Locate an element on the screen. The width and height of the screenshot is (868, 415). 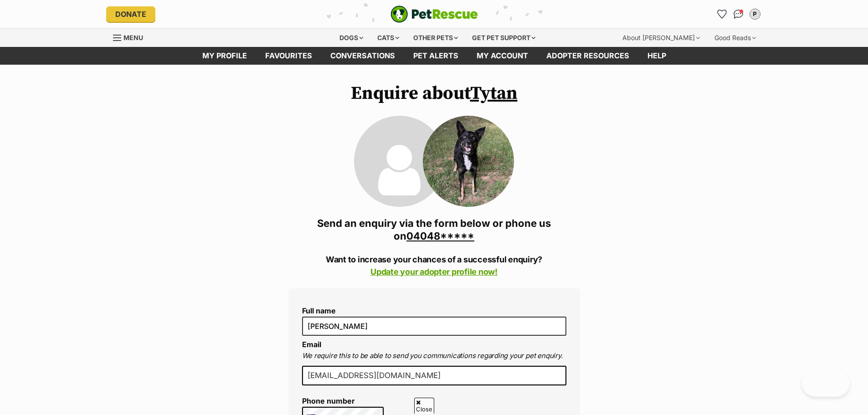
a: Conversations is located at coordinates (739, 14).